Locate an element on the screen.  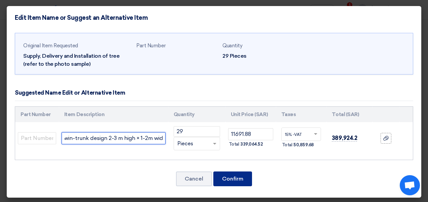
input: Add Item Description is located at coordinates (113, 139).